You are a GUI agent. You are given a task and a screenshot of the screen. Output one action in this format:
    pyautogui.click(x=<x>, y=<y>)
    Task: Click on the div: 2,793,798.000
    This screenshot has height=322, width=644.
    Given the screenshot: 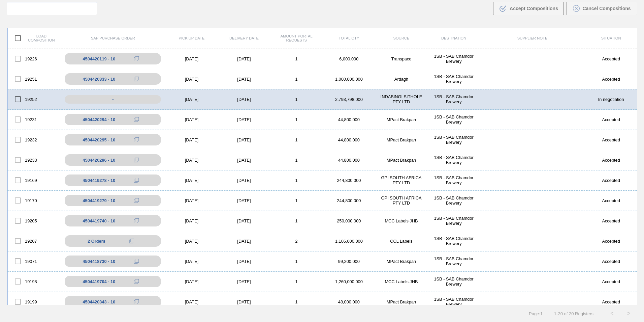 What is the action you would take?
    pyautogui.click(x=349, y=99)
    